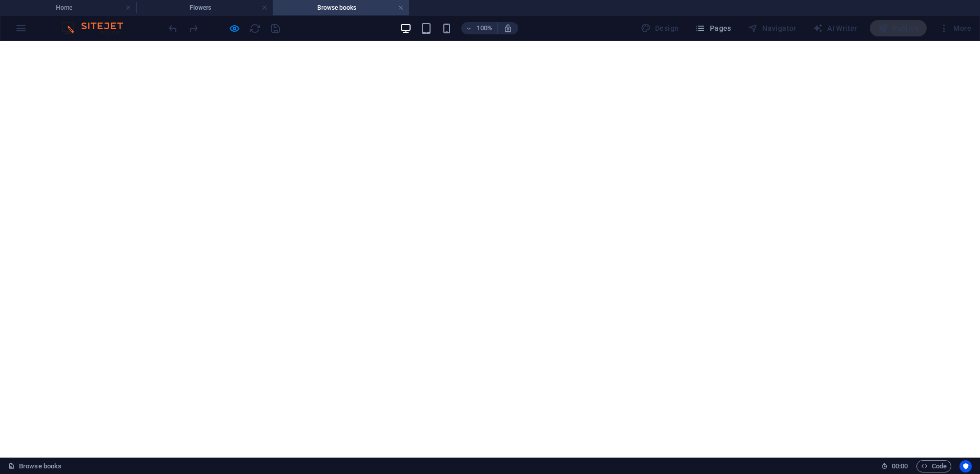 This screenshot has height=474, width=980. What do you see at coordinates (934, 466) in the screenshot?
I see `button: Code` at bounding box center [934, 466].